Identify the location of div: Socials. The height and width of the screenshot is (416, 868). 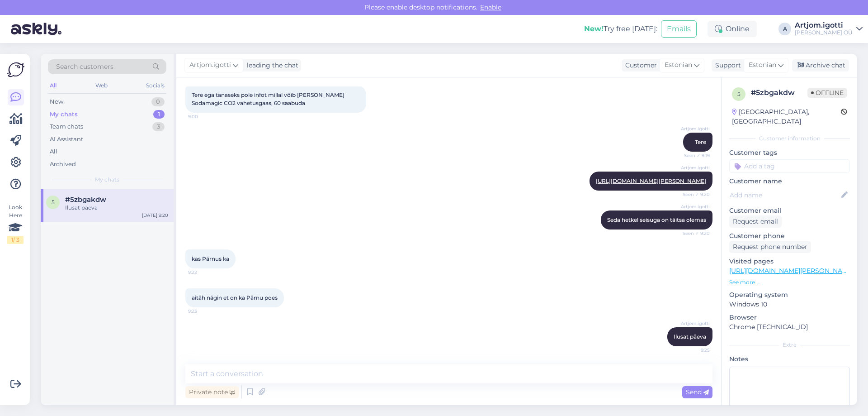
(155, 85).